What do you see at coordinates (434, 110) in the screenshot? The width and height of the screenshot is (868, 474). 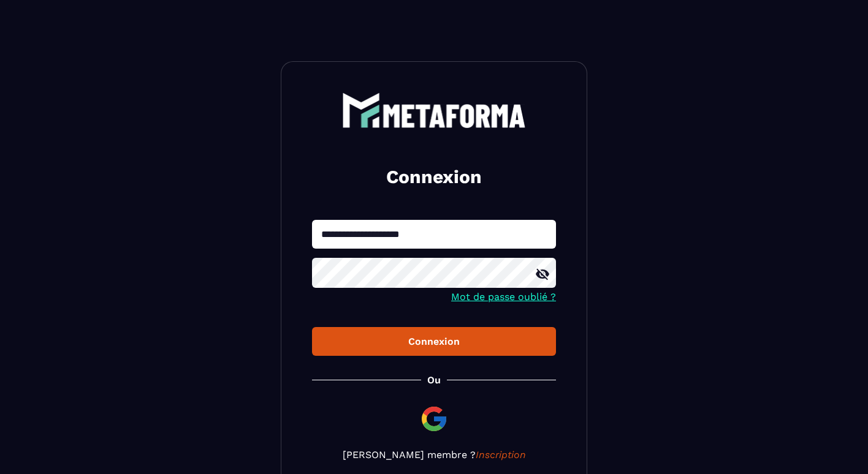 I see `img: logo` at bounding box center [434, 110].